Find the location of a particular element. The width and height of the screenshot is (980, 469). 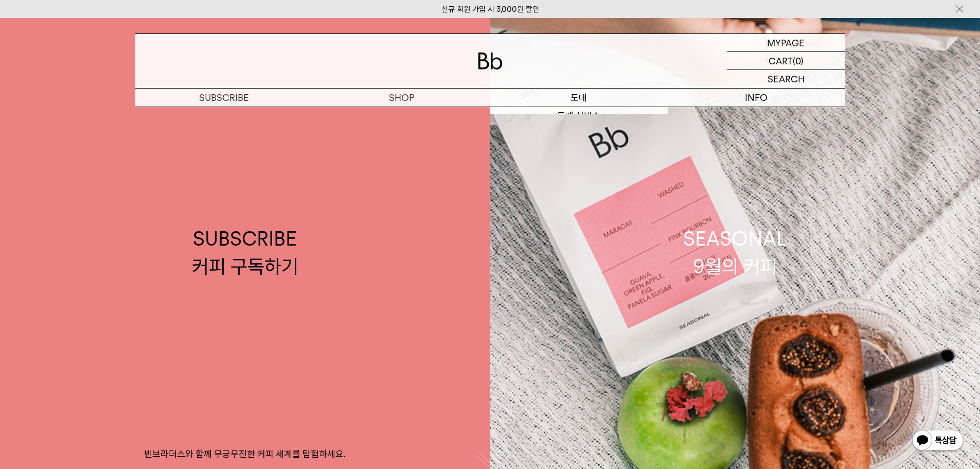

p: SHOP is located at coordinates (401, 97).